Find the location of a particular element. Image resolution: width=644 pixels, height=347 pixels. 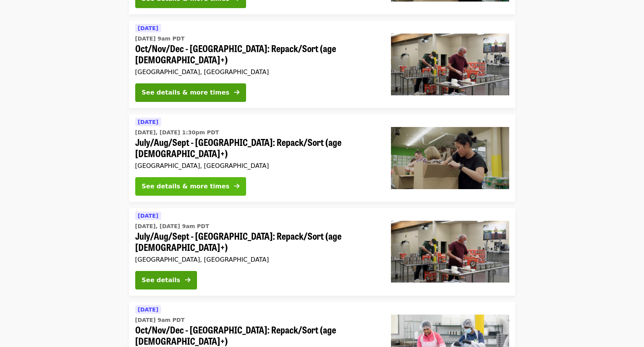

img: Oct/Nov/Dec - Portland: Repack/Sort (age 16+) organized by Oregon Food Bank is located at coordinates (450, 65).